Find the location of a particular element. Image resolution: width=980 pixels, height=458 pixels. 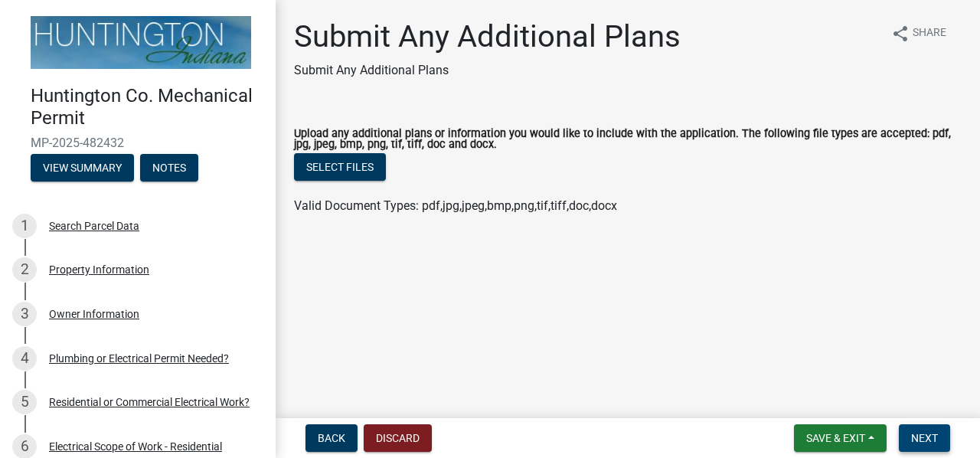

wm-modal-confirm: Summary is located at coordinates (82, 168).